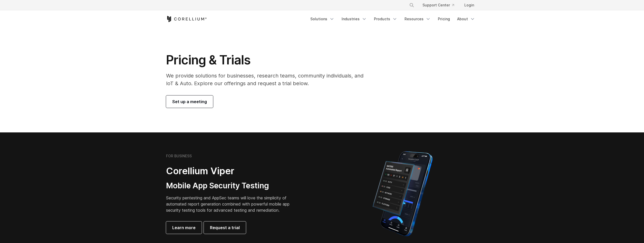 This screenshot has width=644, height=243. What do you see at coordinates (179, 156) in the screenshot?
I see `h6: FOR BUSINESS` at bounding box center [179, 156].